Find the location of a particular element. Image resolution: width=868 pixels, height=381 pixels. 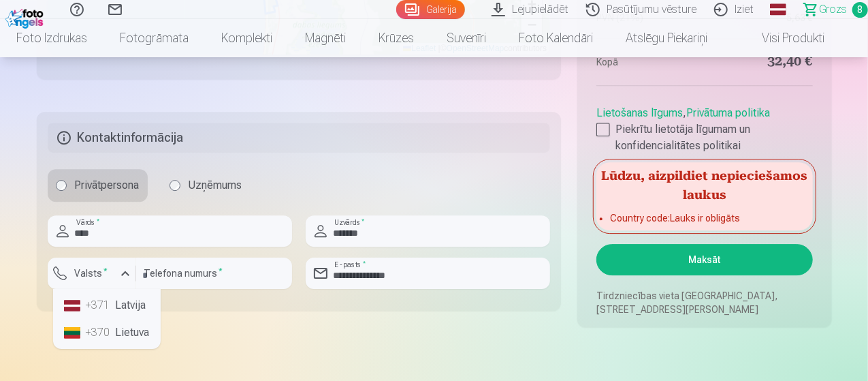

dt: Kopā is located at coordinates (646, 62).